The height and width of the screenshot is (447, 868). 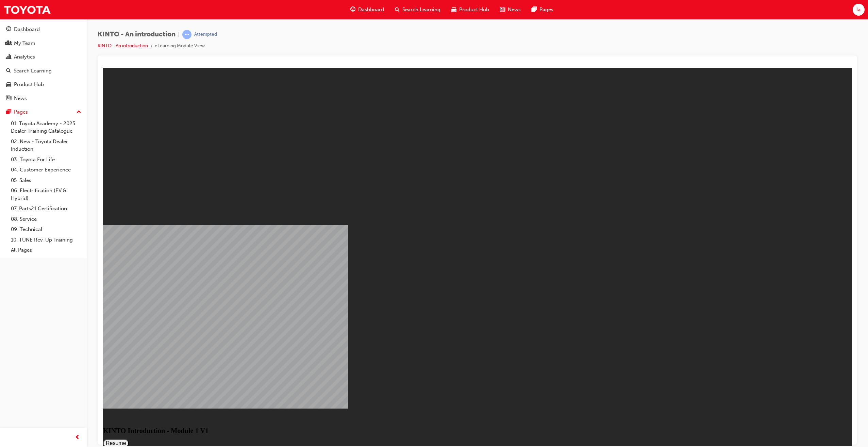 I want to click on span: Product Hub, so click(x=474, y=10).